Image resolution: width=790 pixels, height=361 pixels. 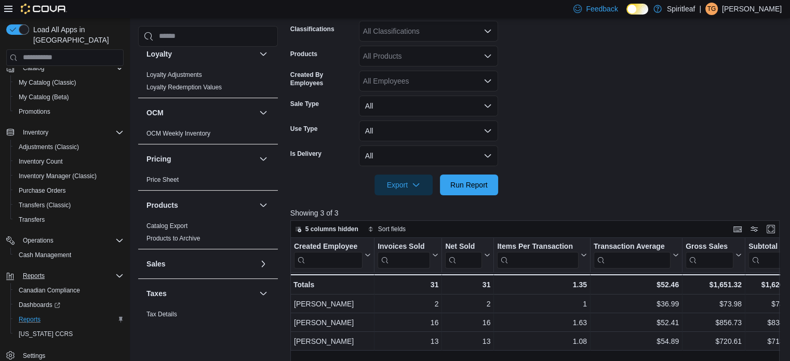 I want to click on a: Transfers (Classic), so click(x=45, y=205).